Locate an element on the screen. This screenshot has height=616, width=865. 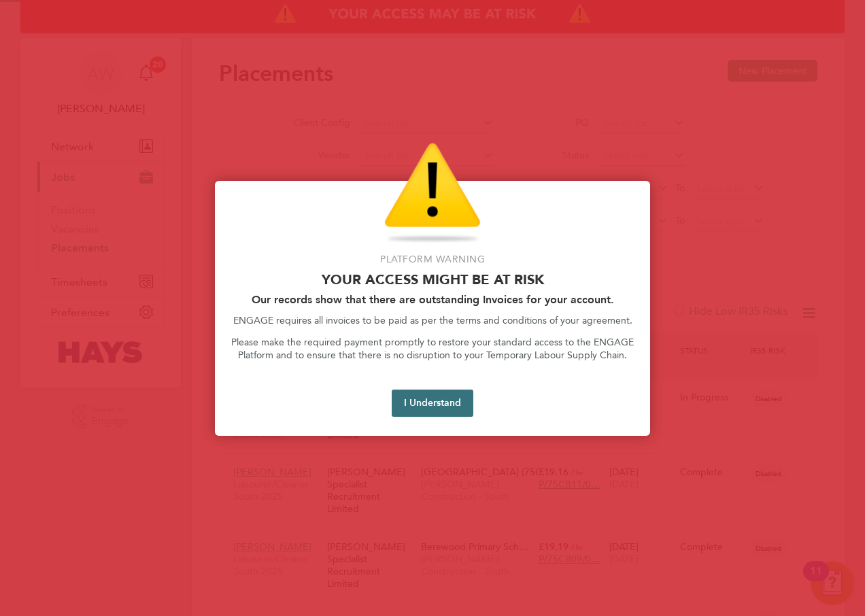
div: Access At Risk is located at coordinates (432, 308).